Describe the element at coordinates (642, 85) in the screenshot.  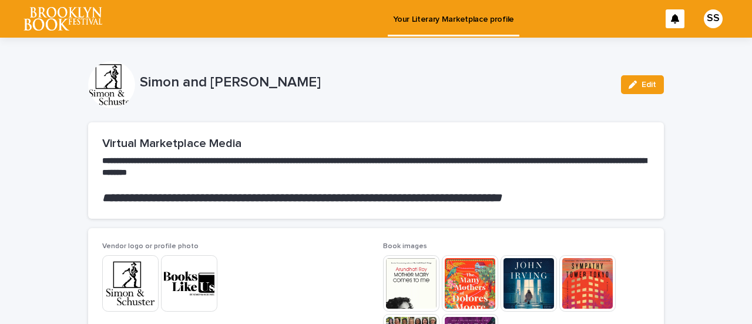
I see `button: Edit` at that location.